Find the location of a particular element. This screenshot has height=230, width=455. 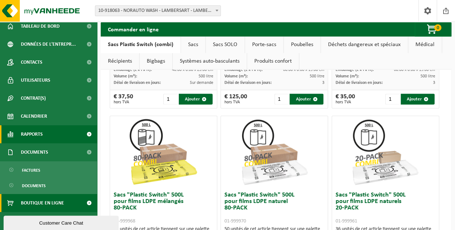

span: Conditions d'accepta... is located at coordinates (48, 221).